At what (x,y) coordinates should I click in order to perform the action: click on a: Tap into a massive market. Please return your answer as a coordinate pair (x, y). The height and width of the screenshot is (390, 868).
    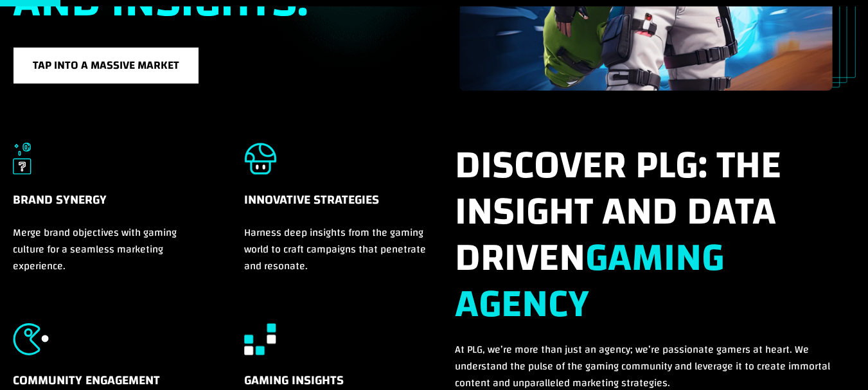
    Looking at the image, I should click on (106, 66).